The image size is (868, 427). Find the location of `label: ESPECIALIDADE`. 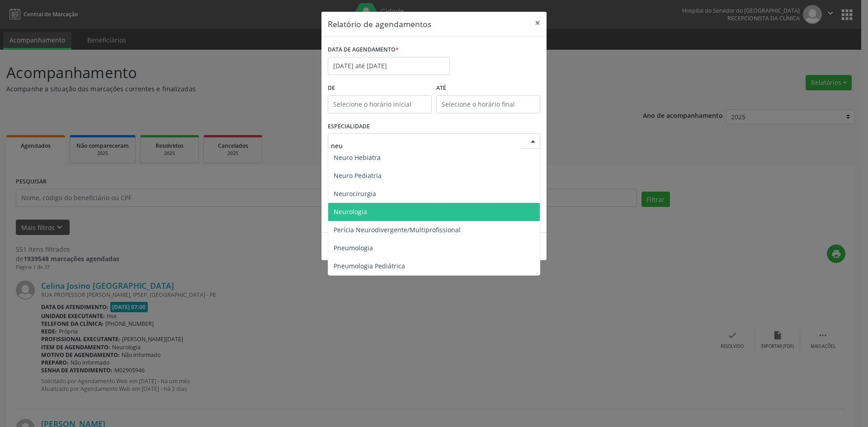

label: ESPECIALIDADE is located at coordinates (349, 126).